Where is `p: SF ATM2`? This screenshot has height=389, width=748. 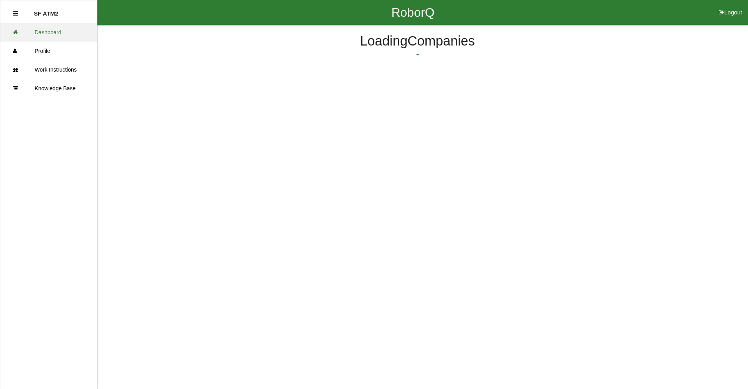
p: SF ATM2 is located at coordinates (46, 11).